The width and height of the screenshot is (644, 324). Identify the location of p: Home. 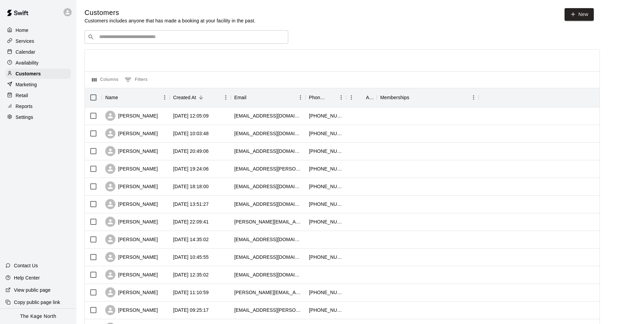
(22, 30).